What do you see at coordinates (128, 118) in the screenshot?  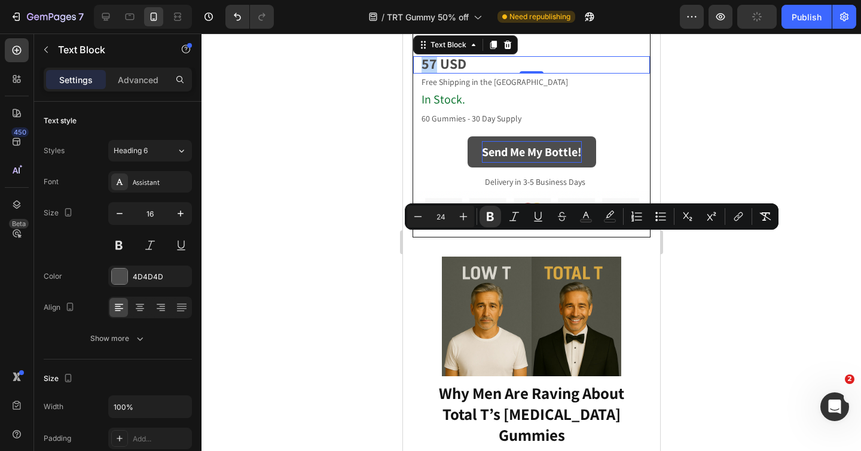 I see `button: Send Me My Bottle!` at bounding box center [128, 118].